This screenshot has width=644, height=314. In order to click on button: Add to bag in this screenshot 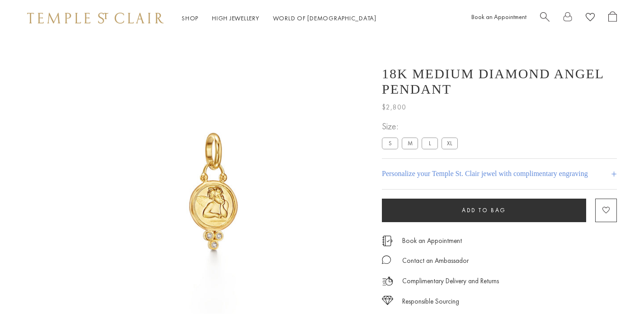, I will do `click(484, 210)`.